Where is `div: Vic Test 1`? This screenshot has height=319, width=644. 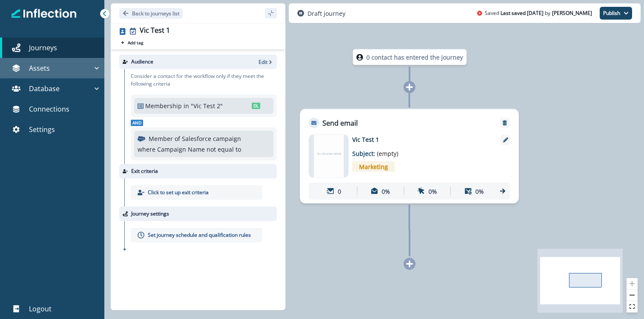 div: Vic Test 1 is located at coordinates (155, 31).